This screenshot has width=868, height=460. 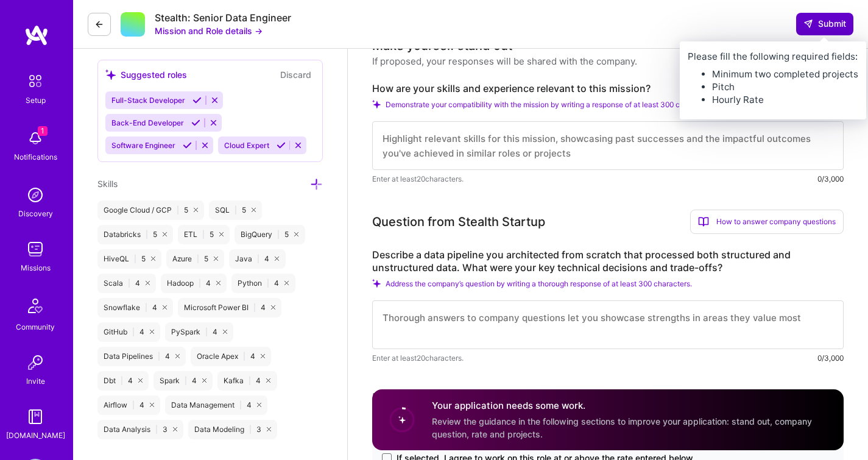 What do you see at coordinates (418, 178) in the screenshot?
I see `span: Enter at least 20 characters.` at bounding box center [418, 178].